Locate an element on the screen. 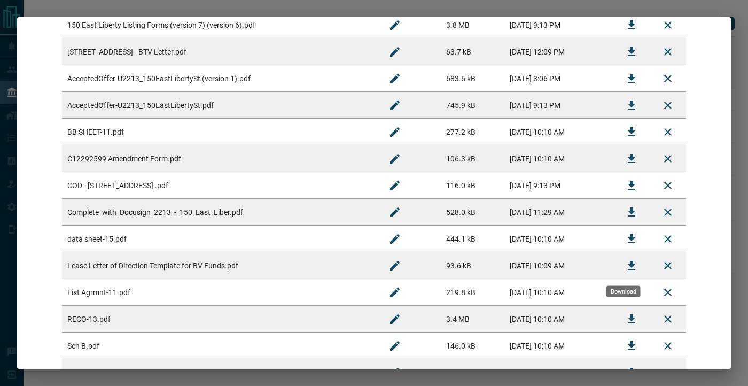 Image resolution: width=748 pixels, height=386 pixels. td: 219.8 kB is located at coordinates (472, 292).